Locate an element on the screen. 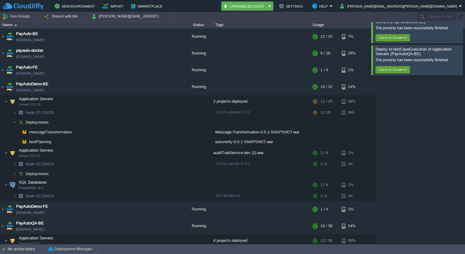 The width and height of the screenshot is (465, 254). a: SQL DatabasesPostgreSQL 16.2 is located at coordinates (33, 182).